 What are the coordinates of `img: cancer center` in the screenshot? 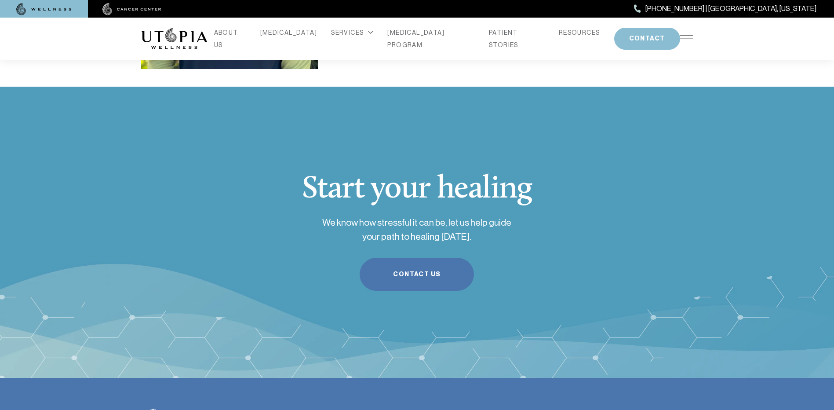 It's located at (132, 9).